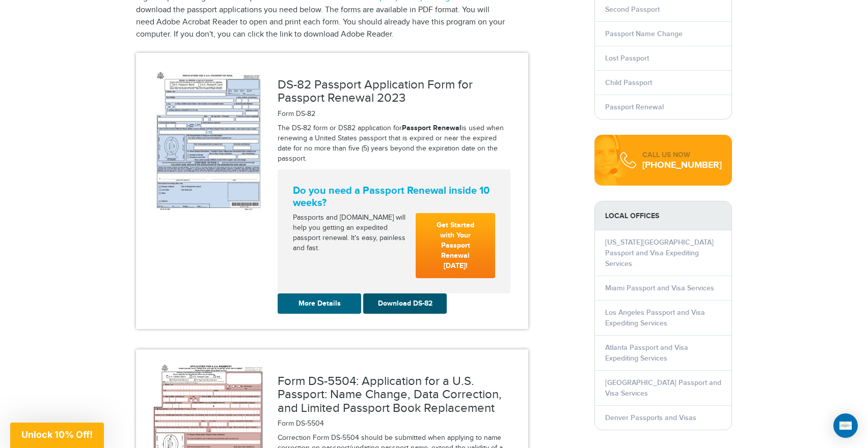  What do you see at coordinates (646, 353) in the screenshot?
I see `a: Atlanta Passport and Visa Expediting Services` at bounding box center [646, 353].